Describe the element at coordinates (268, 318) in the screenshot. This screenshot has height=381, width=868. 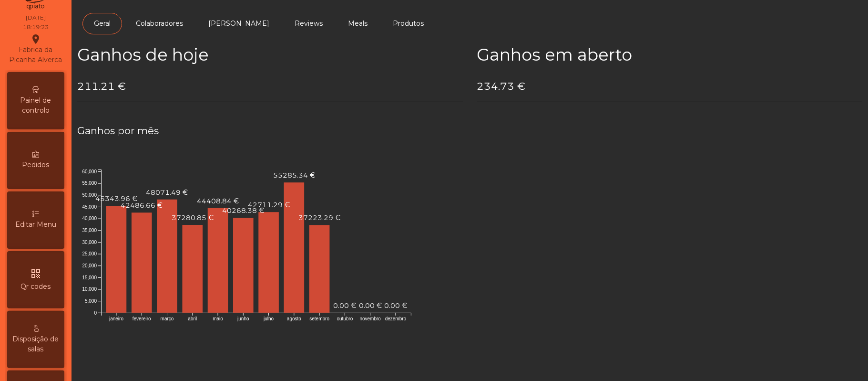
I see `text: julho` at that location.